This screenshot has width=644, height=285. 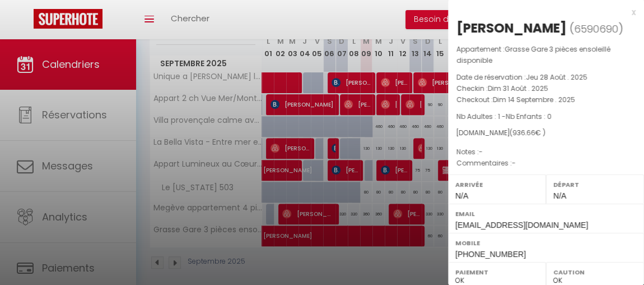 I want to click on span: Jeu 28 Août . 2025, so click(x=557, y=77).